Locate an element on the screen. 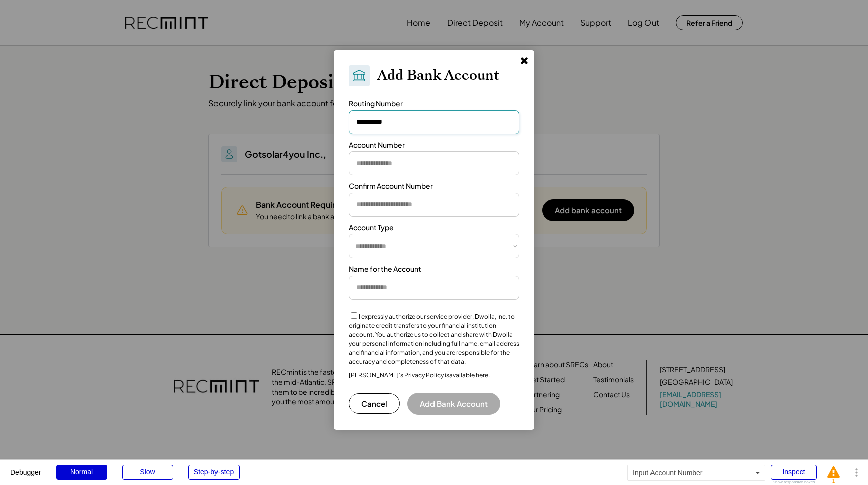 Image resolution: width=868 pixels, height=485 pixels. div: Account Number is located at coordinates (377, 145).